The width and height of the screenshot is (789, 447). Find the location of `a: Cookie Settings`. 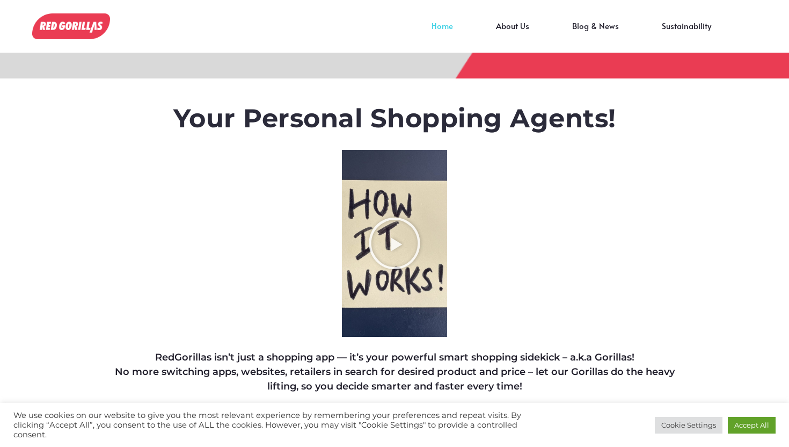

a: Cookie Settings is located at coordinates (689, 425).